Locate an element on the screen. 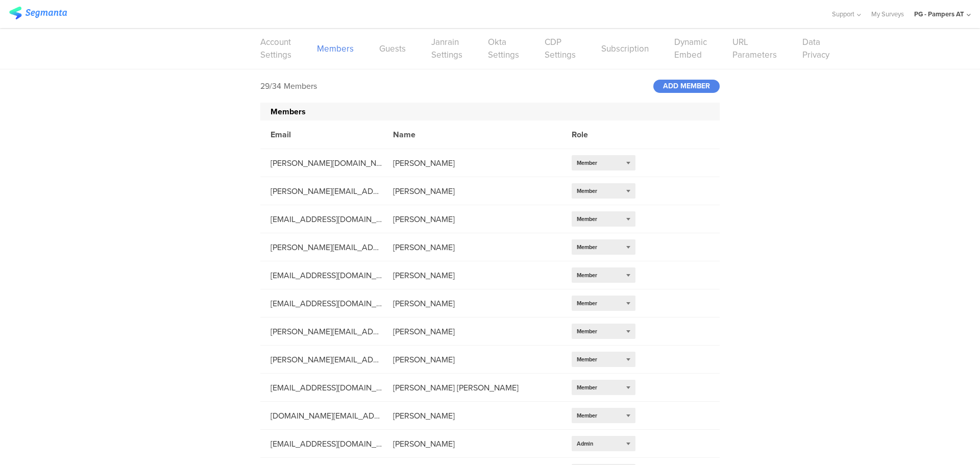  a: Subscription is located at coordinates (625, 48).